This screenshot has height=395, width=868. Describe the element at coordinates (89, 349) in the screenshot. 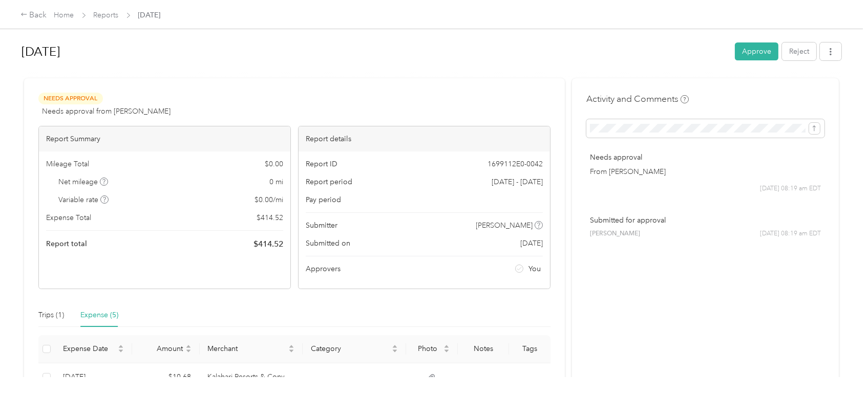

I see `span: Expense Date` at that location.